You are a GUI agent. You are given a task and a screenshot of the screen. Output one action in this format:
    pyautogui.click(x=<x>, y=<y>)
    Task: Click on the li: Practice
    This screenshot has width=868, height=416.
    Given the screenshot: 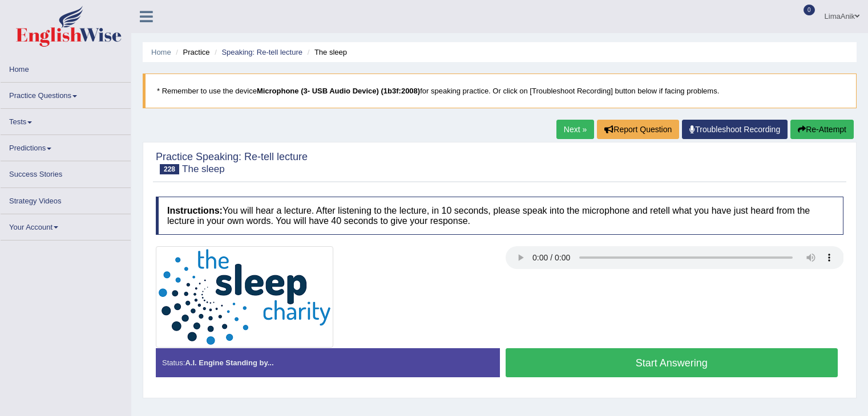 What is the action you would take?
    pyautogui.click(x=191, y=52)
    